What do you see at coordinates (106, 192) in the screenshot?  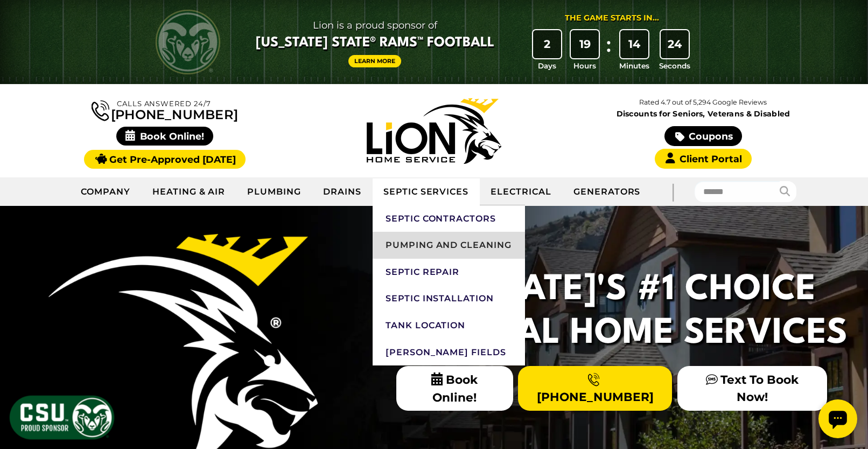 I see `a: Company` at bounding box center [106, 192].